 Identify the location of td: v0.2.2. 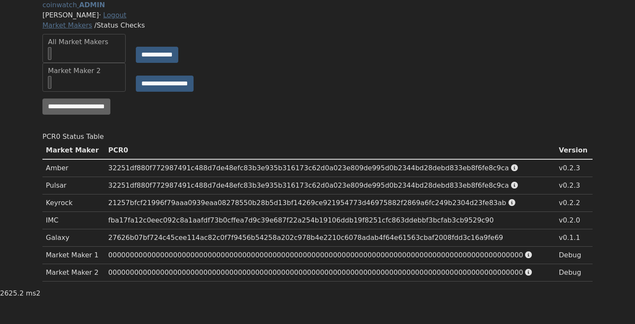
(574, 203).